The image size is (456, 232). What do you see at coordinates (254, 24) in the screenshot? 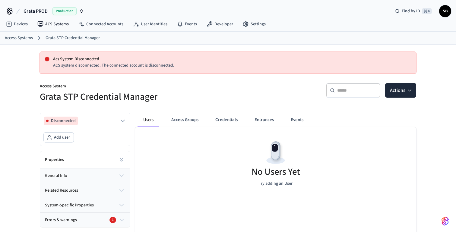
I see `a: Settings` at bounding box center [254, 24].